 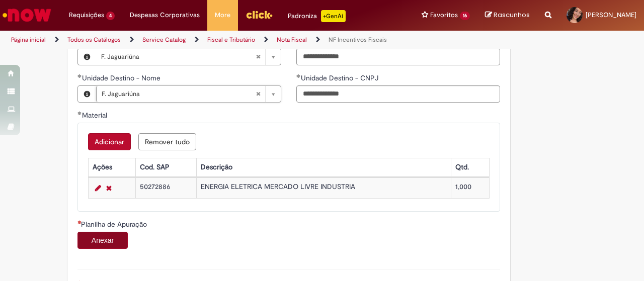 I want to click on a: Todos os Catálogos, so click(x=94, y=39).